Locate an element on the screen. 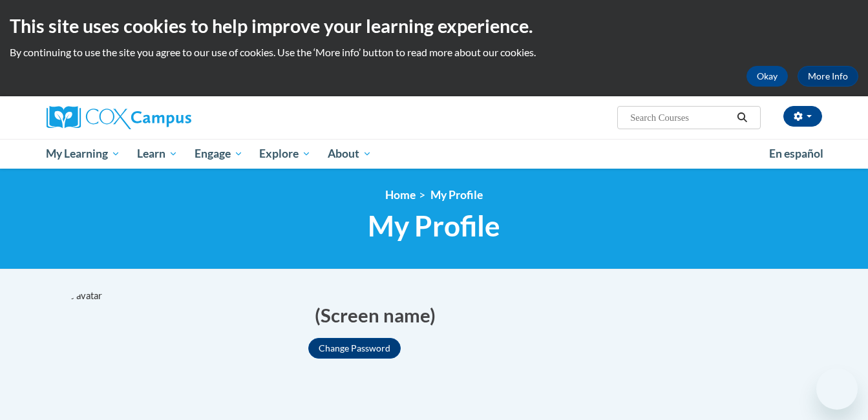 This screenshot has height=420, width=868. span: Engage is located at coordinates (218, 154).